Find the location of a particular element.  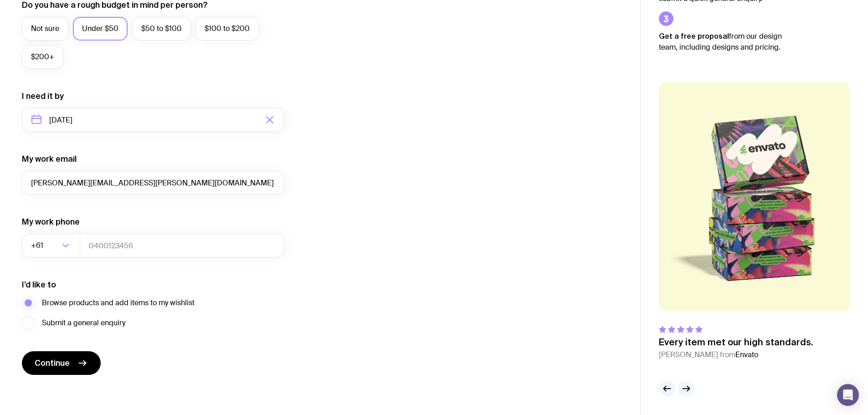

span: Browse products and add items to my wishlist is located at coordinates (118, 303).